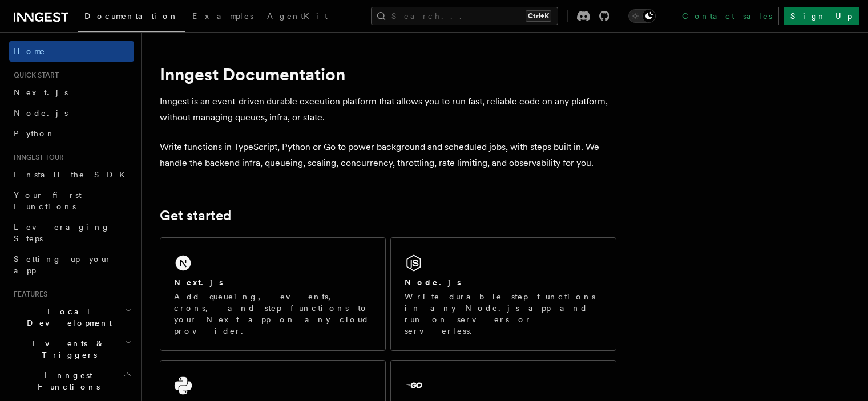 The width and height of the screenshot is (868, 401). What do you see at coordinates (37, 158) in the screenshot?
I see `span: Inngest tour` at bounding box center [37, 158].